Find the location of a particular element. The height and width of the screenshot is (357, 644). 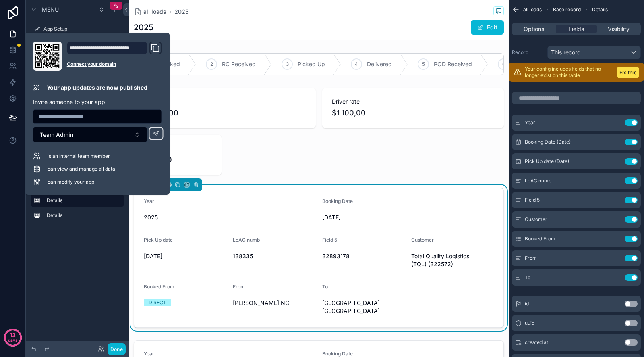

span: Total Quality Logistics (TQL) (322572) is located at coordinates (453, 260).